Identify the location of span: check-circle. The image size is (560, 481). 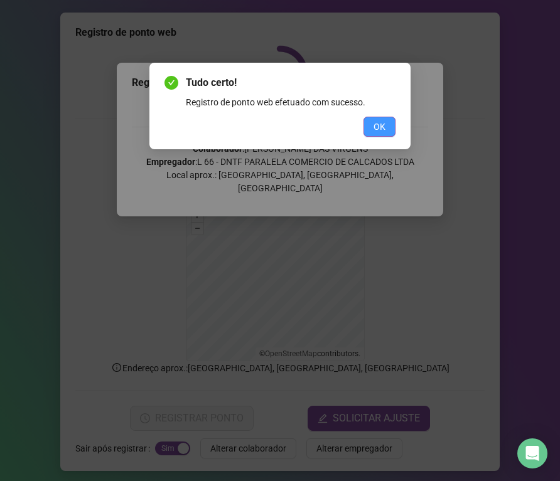
(171, 83).